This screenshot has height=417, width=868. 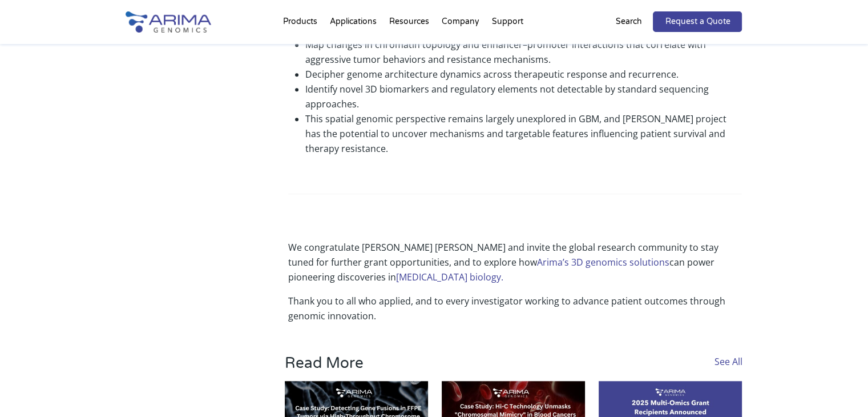 I want to click on img: Arima-Genomics-logo, so click(x=169, y=22).